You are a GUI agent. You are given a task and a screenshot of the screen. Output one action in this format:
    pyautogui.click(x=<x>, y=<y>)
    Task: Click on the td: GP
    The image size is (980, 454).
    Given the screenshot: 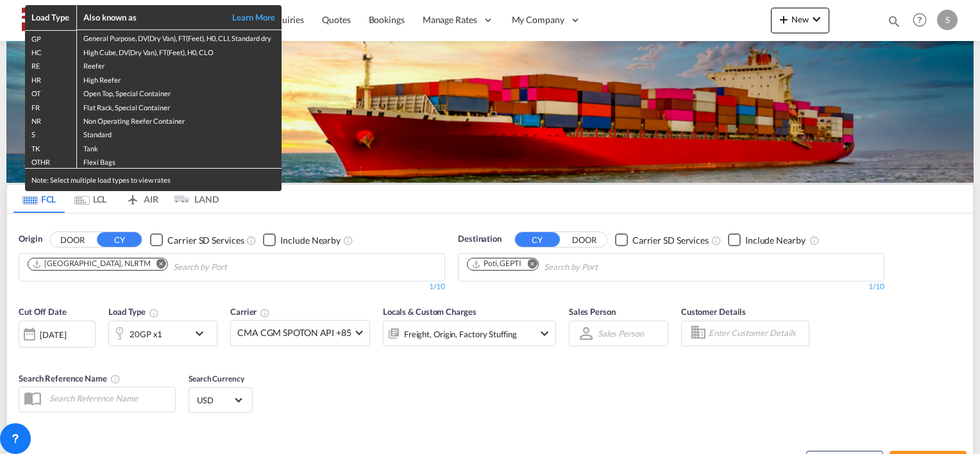 What is the action you would take?
    pyautogui.click(x=51, y=37)
    